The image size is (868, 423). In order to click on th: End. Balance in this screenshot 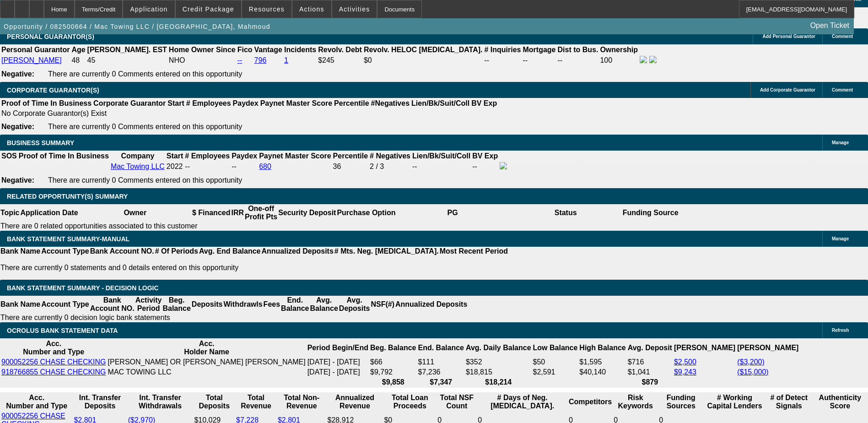, I will do `click(295, 304)`.